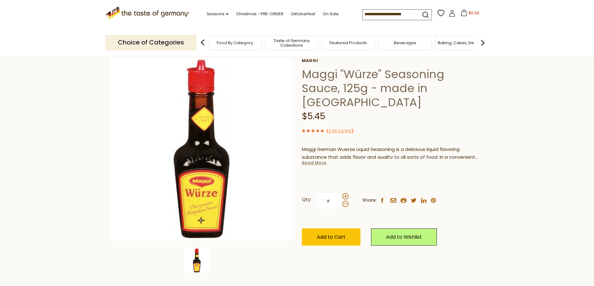  What do you see at coordinates (348, 43) in the screenshot?
I see `a: Featured Products` at bounding box center [348, 43].